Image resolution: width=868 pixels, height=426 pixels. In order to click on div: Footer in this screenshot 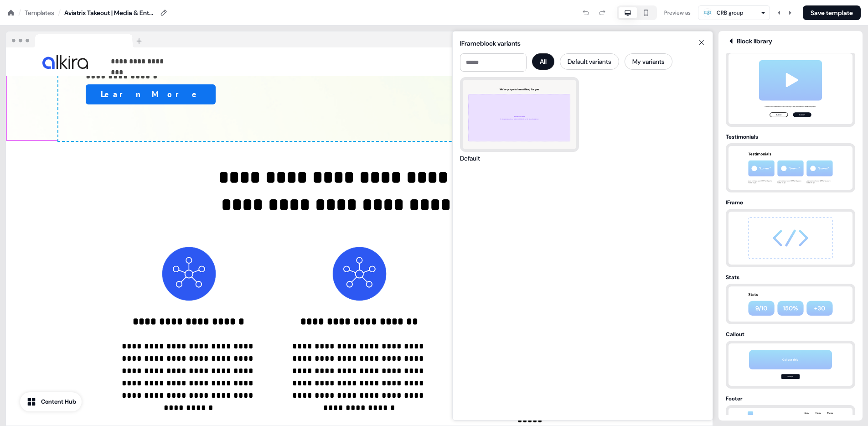, I will do `click(791, 398)`.